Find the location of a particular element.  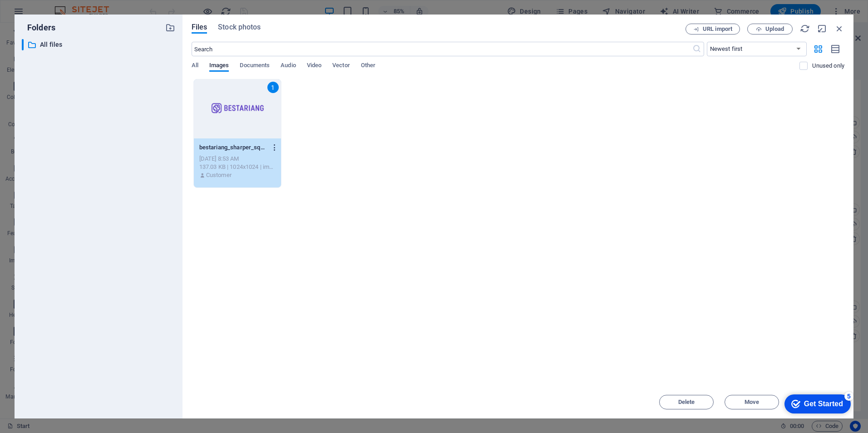

span: Audio is located at coordinates (288, 66).